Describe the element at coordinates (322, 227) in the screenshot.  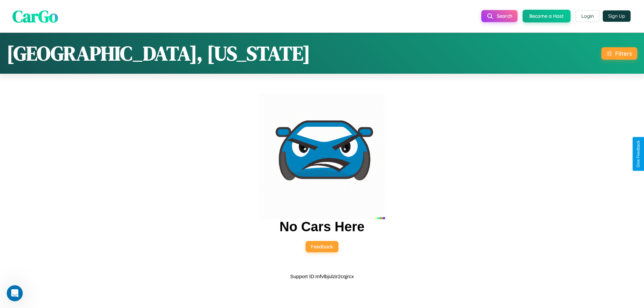
I see `h2: No Cars Here` at that location.